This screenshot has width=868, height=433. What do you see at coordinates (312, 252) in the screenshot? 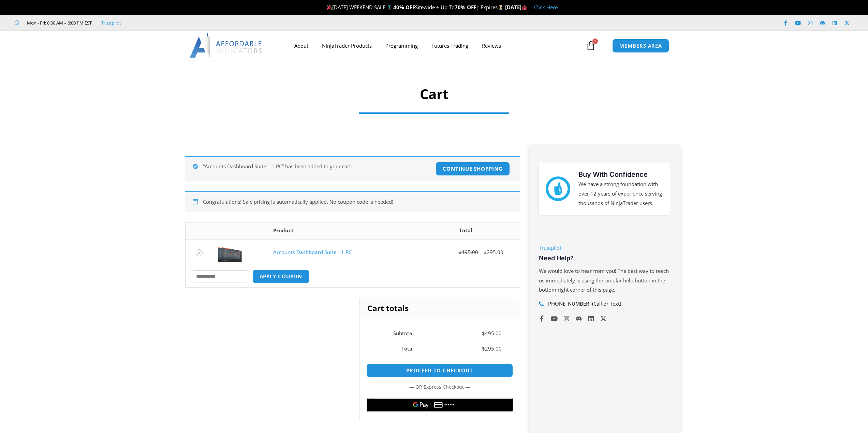
I see `a: Accounts Dashboard Suite - 1 PC` at bounding box center [312, 252].